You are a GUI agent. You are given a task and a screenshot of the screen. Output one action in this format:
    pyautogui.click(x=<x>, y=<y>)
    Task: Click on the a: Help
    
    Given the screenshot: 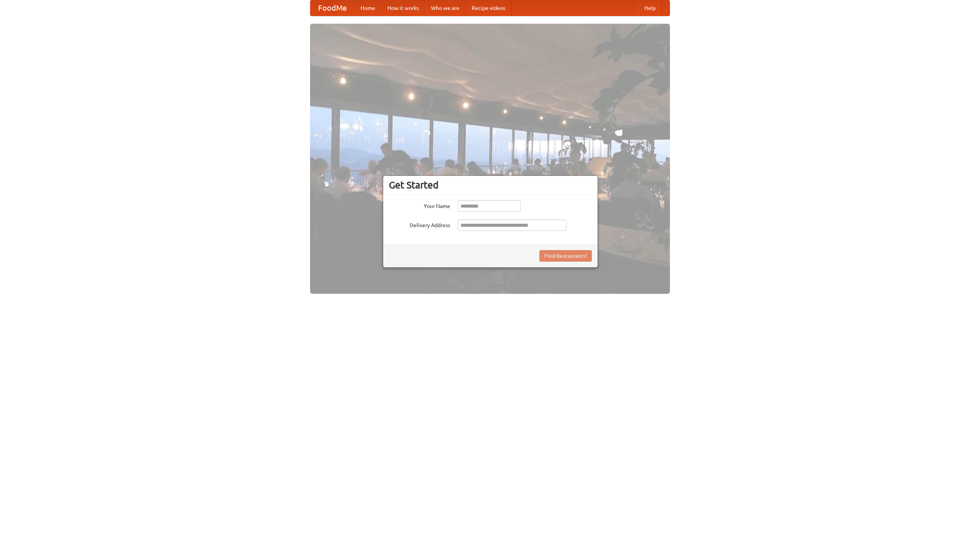 What is the action you would take?
    pyautogui.click(x=650, y=8)
    